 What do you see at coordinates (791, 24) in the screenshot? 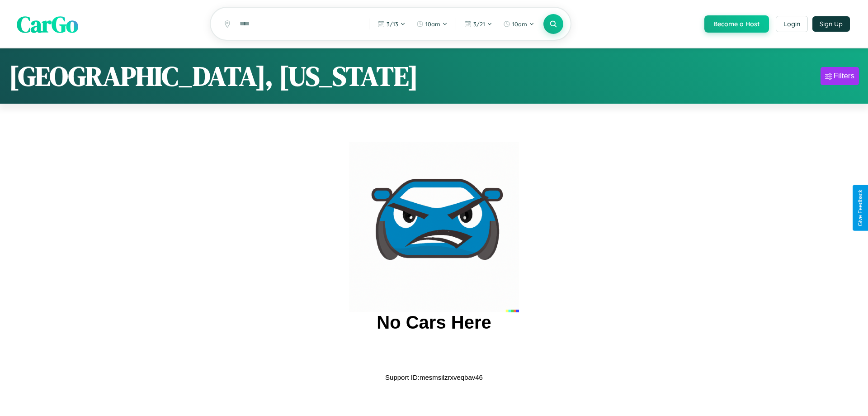
I see `button: Login` at bounding box center [791, 24].